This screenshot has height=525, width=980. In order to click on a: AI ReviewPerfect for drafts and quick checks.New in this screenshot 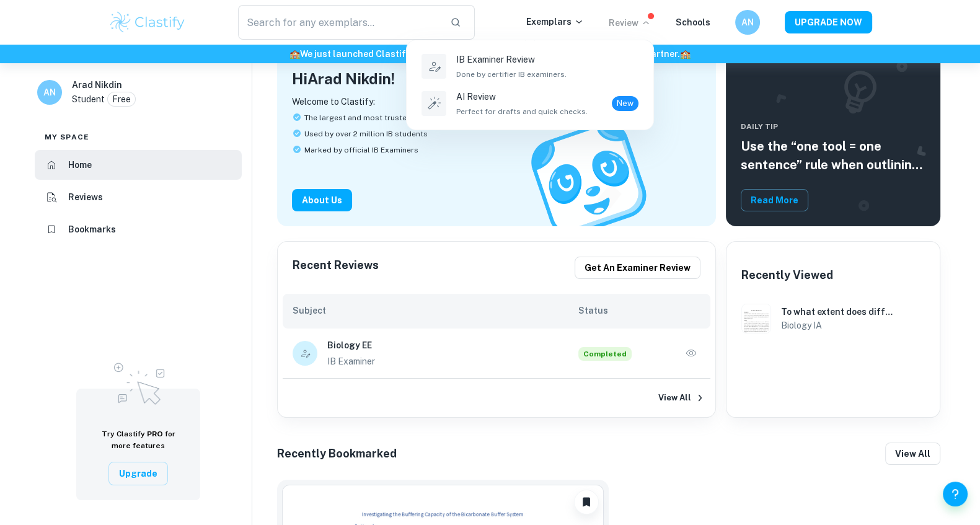, I will do `click(530, 103)`.